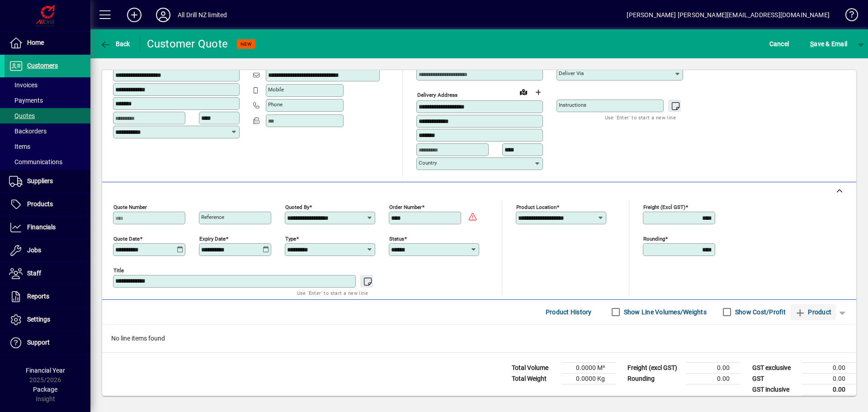 This screenshot has width=868, height=412. I want to click on span: ave & Email, so click(829, 44).